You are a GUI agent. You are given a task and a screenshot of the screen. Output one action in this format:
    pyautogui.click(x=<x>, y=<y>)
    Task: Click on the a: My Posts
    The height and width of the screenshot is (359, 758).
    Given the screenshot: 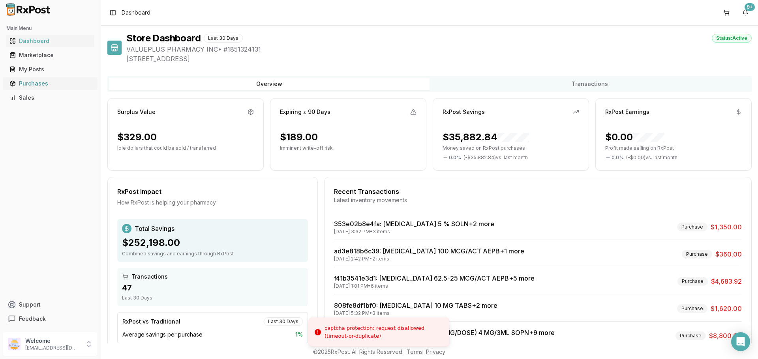 What is the action you would take?
    pyautogui.click(x=50, y=69)
    